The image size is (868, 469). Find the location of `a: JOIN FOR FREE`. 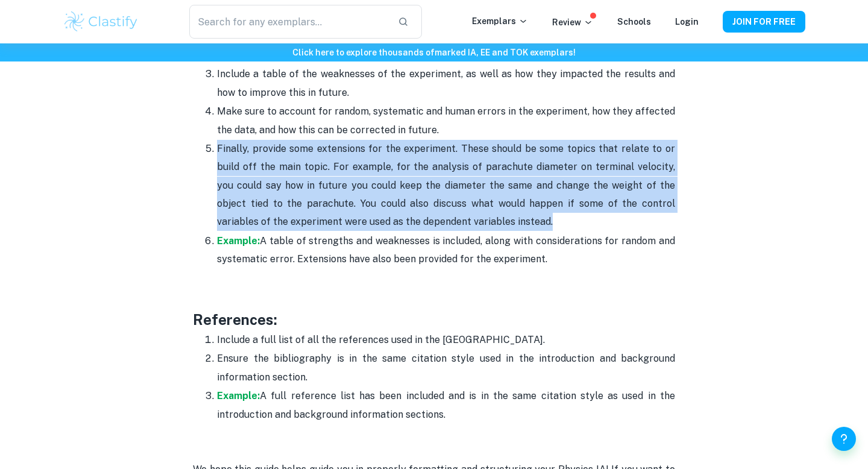

a: JOIN FOR FREE is located at coordinates (764, 22).